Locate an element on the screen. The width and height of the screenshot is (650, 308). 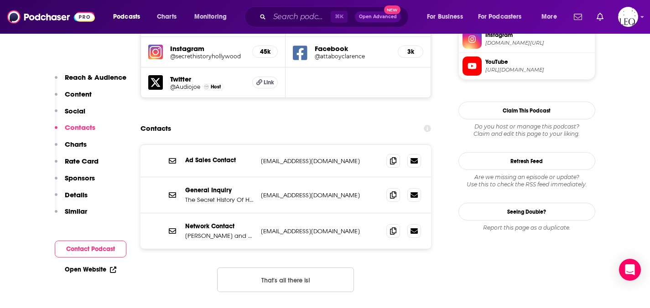
a: @secrethistoryhollywood is located at coordinates (207, 56).